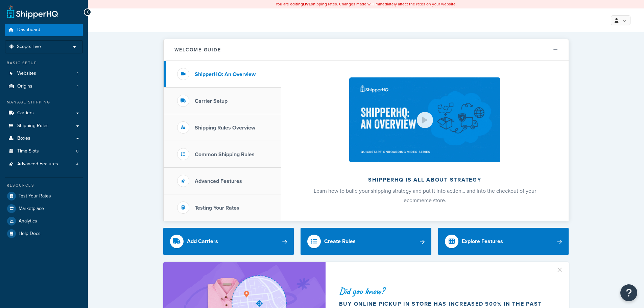 Image resolution: width=644 pixels, height=308 pixels. I want to click on h3: ShipperHQ: An Overview, so click(225, 74).